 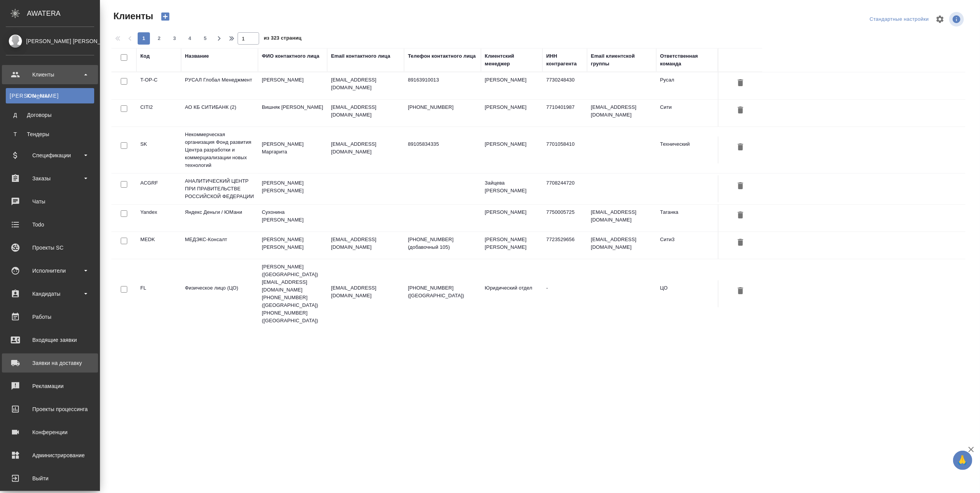 What do you see at coordinates (564, 60) in the screenshot?
I see `div: ИНН контрагента` at bounding box center [564, 60].